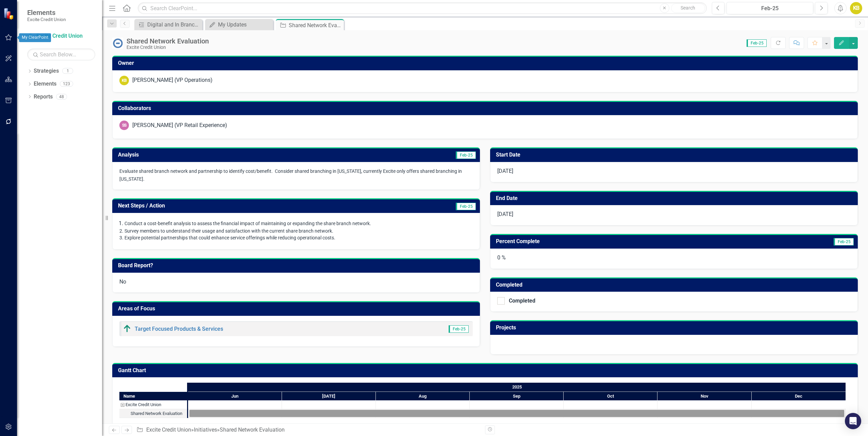 Image resolution: width=868 pixels, height=436 pixels. I want to click on a: My Updates, so click(239, 25).